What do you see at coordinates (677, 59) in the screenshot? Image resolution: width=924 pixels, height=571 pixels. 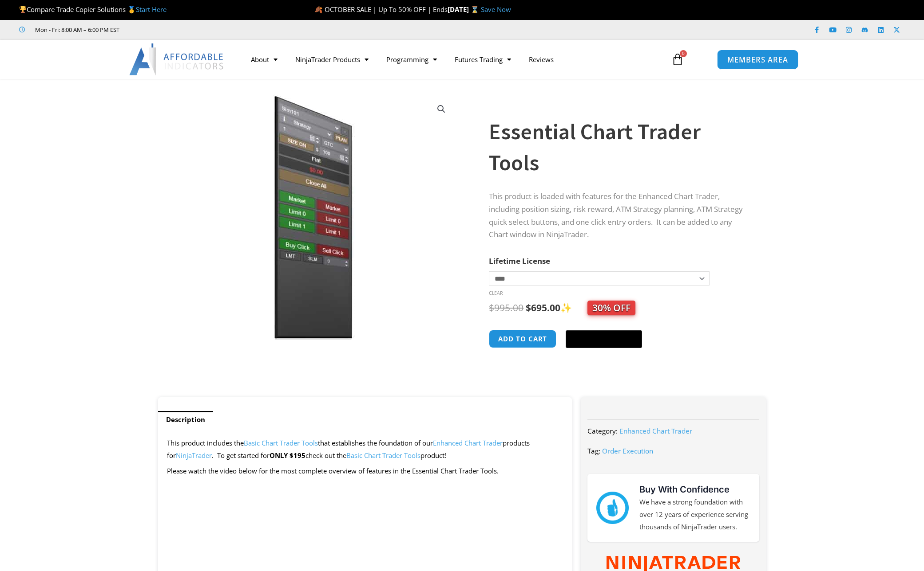 I see `a: 0` at bounding box center [677, 59].